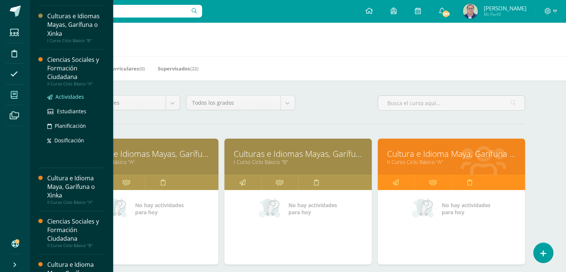 The height and width of the screenshot is (272, 566). What do you see at coordinates (125, 103) in the screenshot?
I see `a: Todos los niveles` at bounding box center [125, 103].